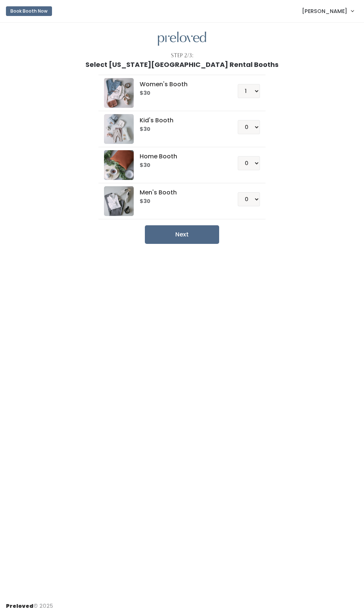 The width and height of the screenshot is (364, 616). Describe the element at coordinates (180, 121) in the screenshot. I see `h5: Kid's Booth` at that location.